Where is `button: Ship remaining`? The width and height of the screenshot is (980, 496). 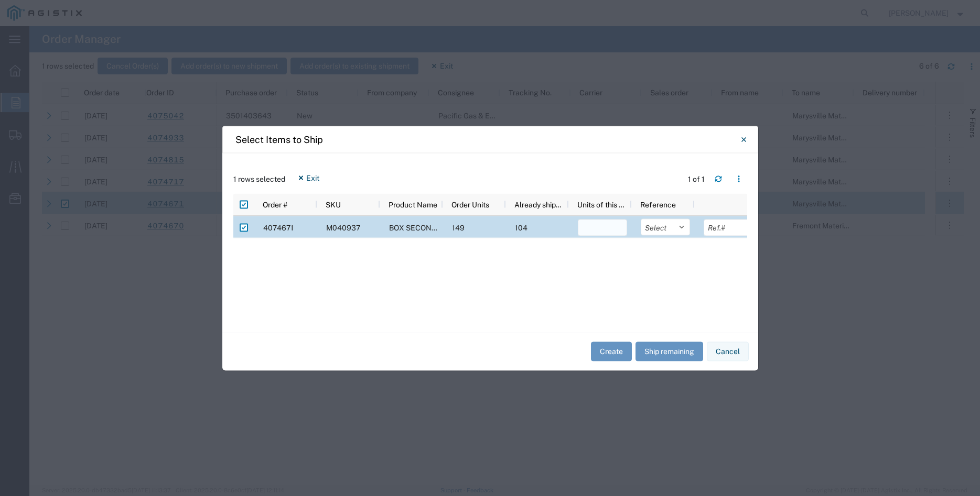 button: Ship remaining is located at coordinates (669, 352).